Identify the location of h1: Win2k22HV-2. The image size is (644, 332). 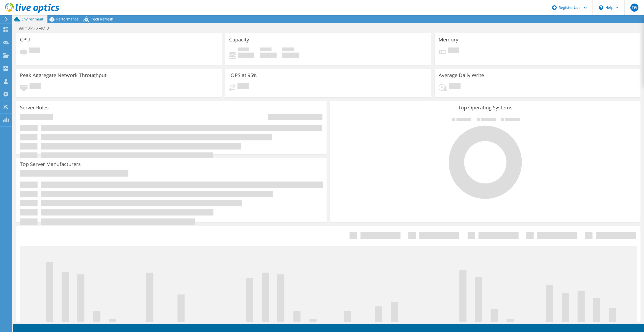
(37, 29).